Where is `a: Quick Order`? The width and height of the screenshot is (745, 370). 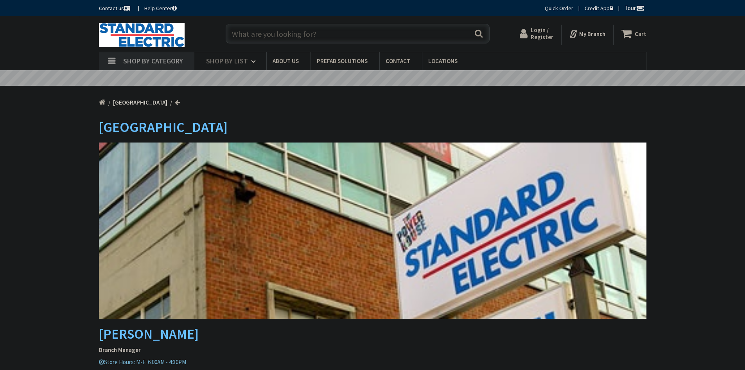
a: Quick Order is located at coordinates (559, 8).